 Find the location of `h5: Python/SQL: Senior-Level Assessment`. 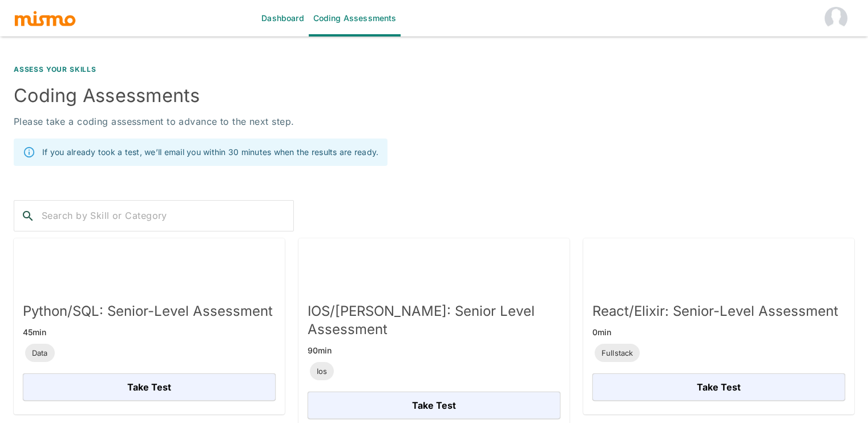

h5: Python/SQL: Senior-Level Assessment is located at coordinates (148, 312).